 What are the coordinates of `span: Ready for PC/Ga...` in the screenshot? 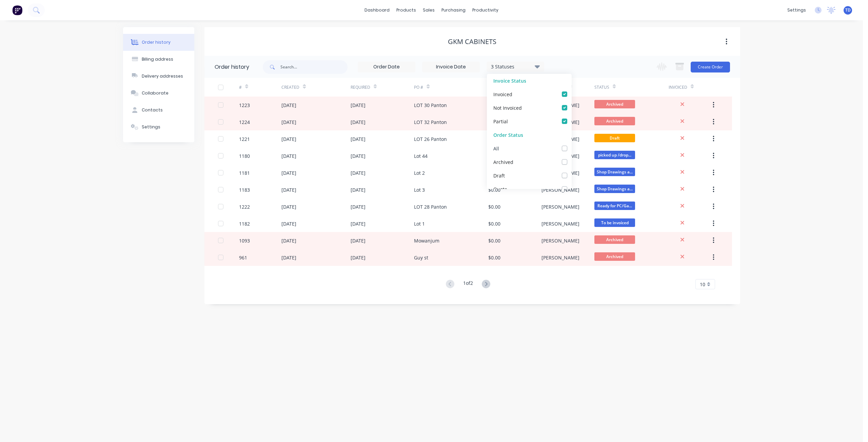 It's located at (615, 206).